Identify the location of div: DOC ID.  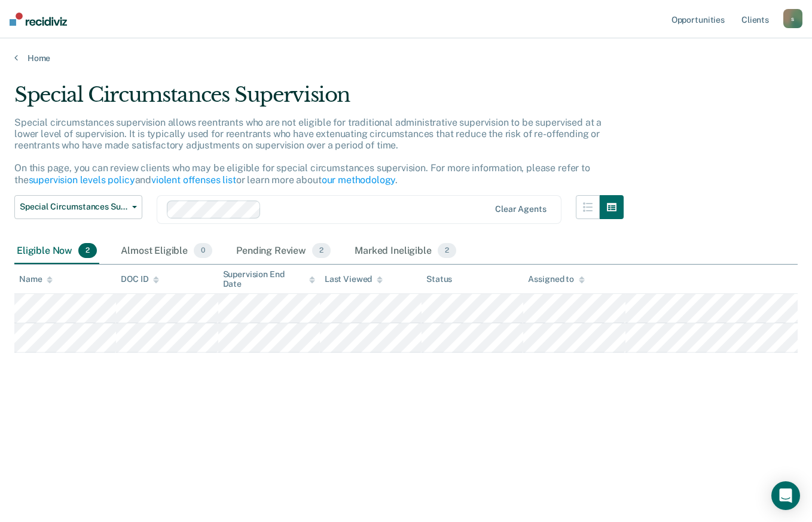
(140, 279).